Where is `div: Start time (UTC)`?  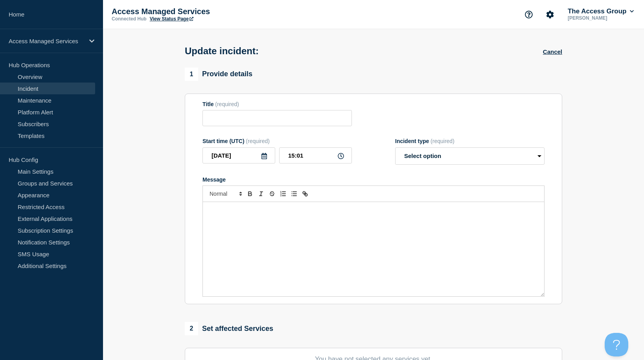 div: Start time (UTC) is located at coordinates (277, 141).